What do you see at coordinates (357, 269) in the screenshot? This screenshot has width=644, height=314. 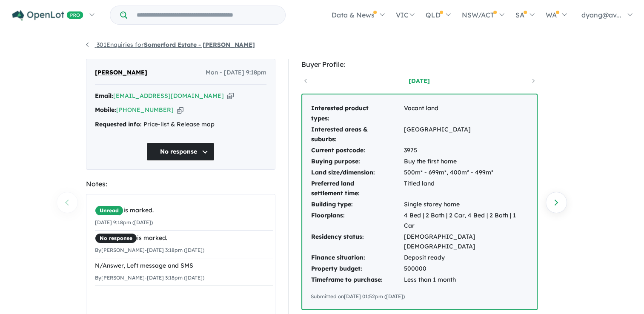 I see `td: Property budget:` at bounding box center [357, 269].